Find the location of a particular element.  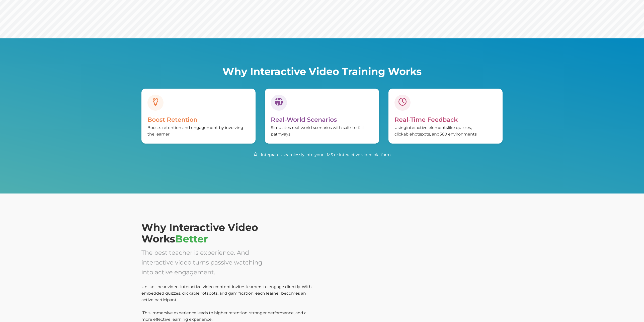

span: Integrates seamlessly into your LMS or interactive vid is located at coordinates (314, 155).